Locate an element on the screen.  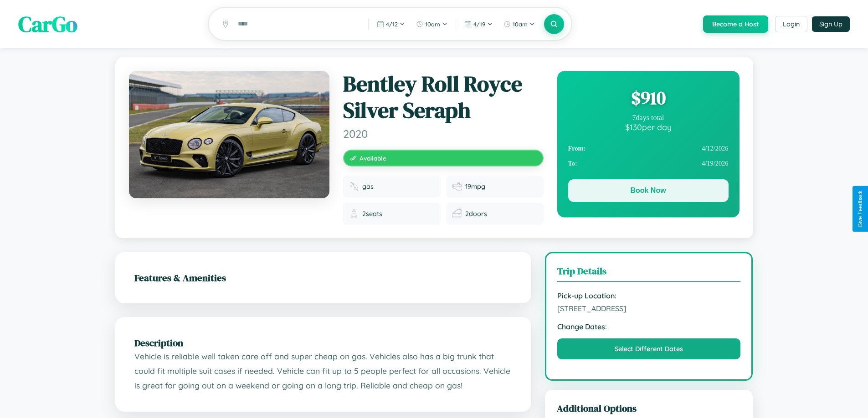
span: gas is located at coordinates (368, 187).